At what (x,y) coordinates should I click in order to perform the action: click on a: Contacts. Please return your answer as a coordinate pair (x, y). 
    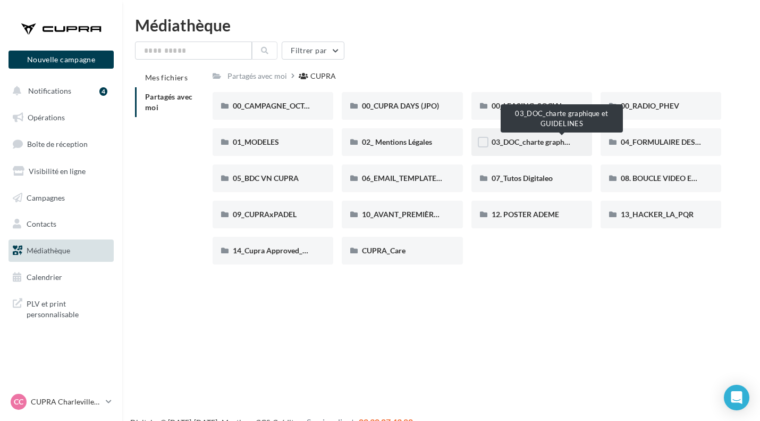
    Looking at the image, I should click on (61, 224).